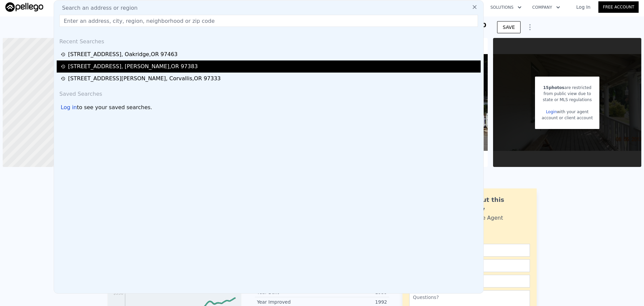 The height and width of the screenshot is (306, 644). What do you see at coordinates (506, 7) in the screenshot?
I see `button: Solutions` at bounding box center [506, 7].